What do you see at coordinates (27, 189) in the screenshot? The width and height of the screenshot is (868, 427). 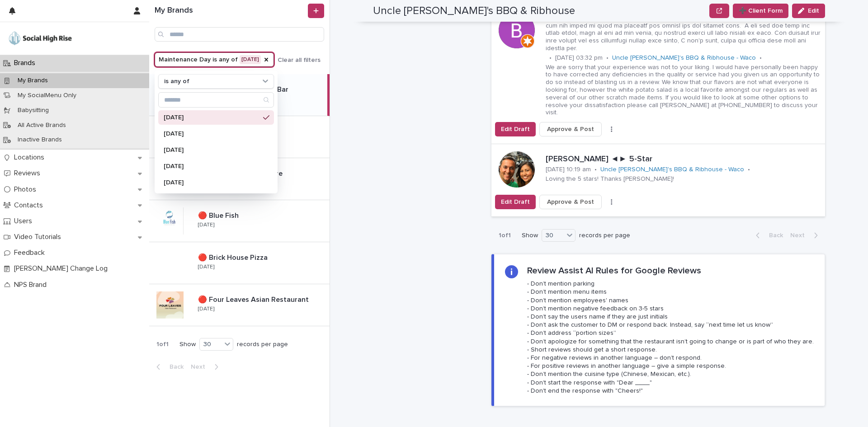 I see `p: Photos` at bounding box center [27, 189].